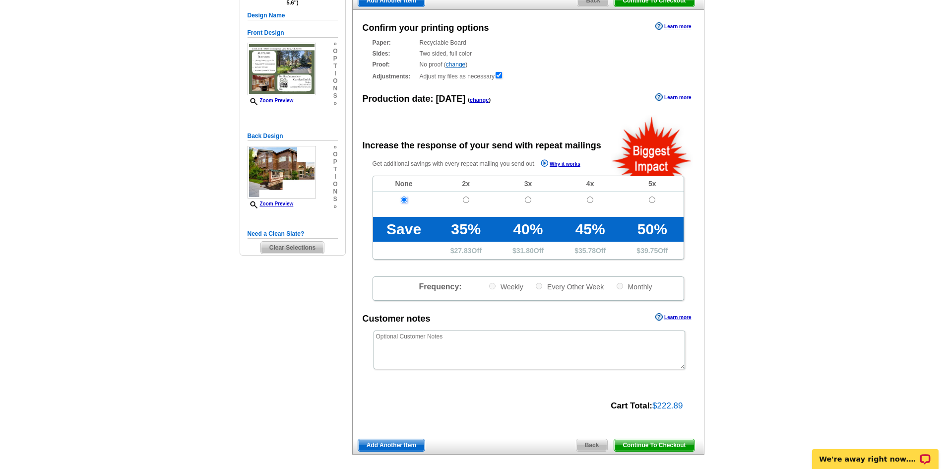 Image resolution: width=945 pixels, height=469 pixels. What do you see at coordinates (394, 76) in the screenshot?
I see `strong: Adjustments:` at bounding box center [394, 76].